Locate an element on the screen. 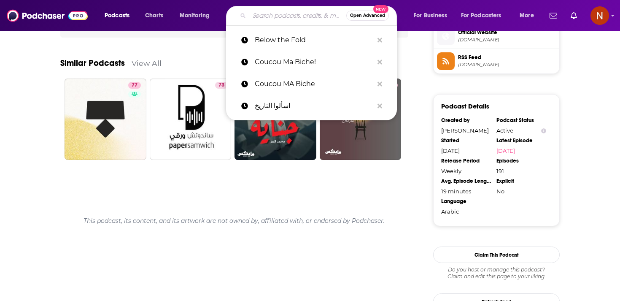 The width and height of the screenshot is (620, 301). span: podeo.co is located at coordinates (507, 40).